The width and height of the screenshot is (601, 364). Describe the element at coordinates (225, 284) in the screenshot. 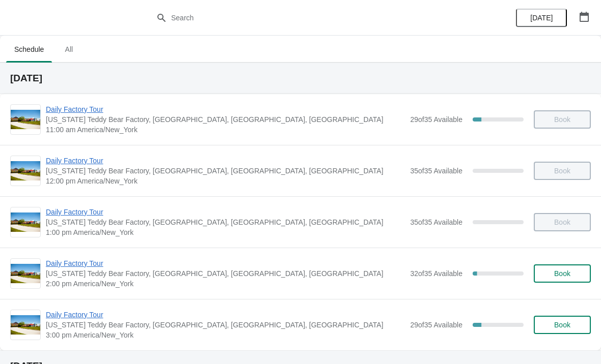

I see `span: 2:00 pm America/New_York` at that location.